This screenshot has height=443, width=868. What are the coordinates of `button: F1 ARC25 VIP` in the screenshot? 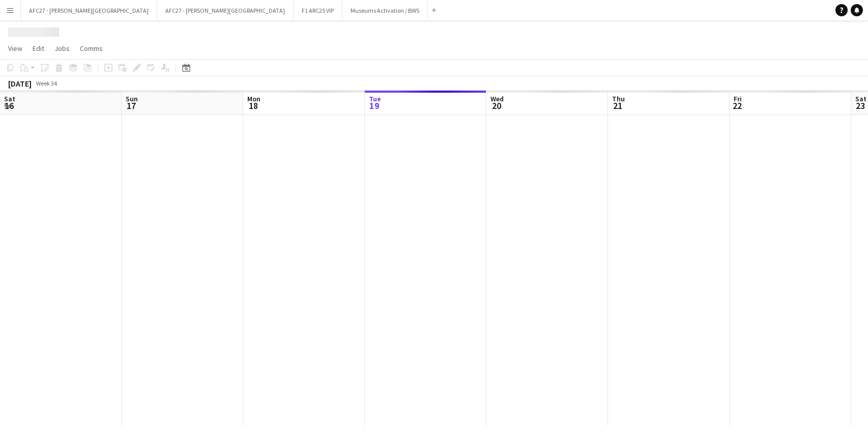 It's located at (318, 10).